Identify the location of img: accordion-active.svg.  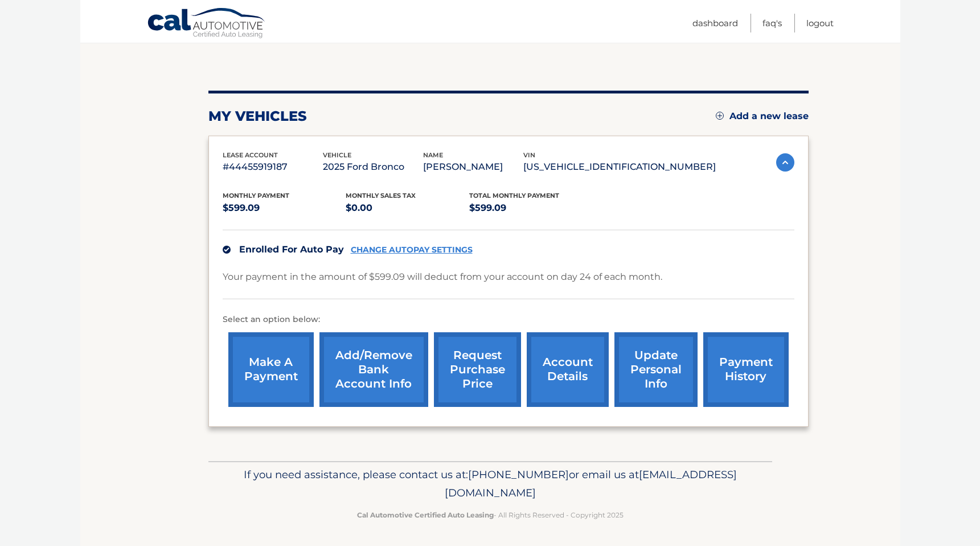
(786, 162).